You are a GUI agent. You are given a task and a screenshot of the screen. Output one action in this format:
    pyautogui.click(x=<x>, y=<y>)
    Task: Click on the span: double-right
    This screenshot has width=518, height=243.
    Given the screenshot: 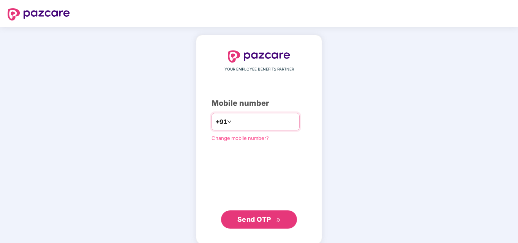 What is the action you would take?
    pyautogui.click(x=278, y=220)
    